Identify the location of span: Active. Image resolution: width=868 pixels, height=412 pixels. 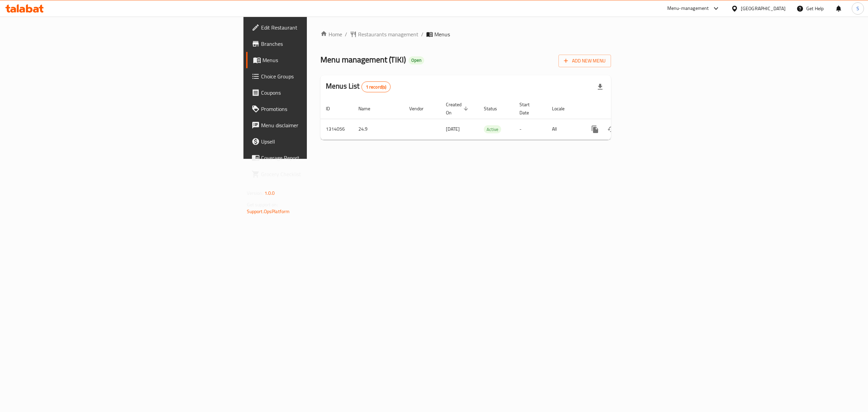
(492, 129).